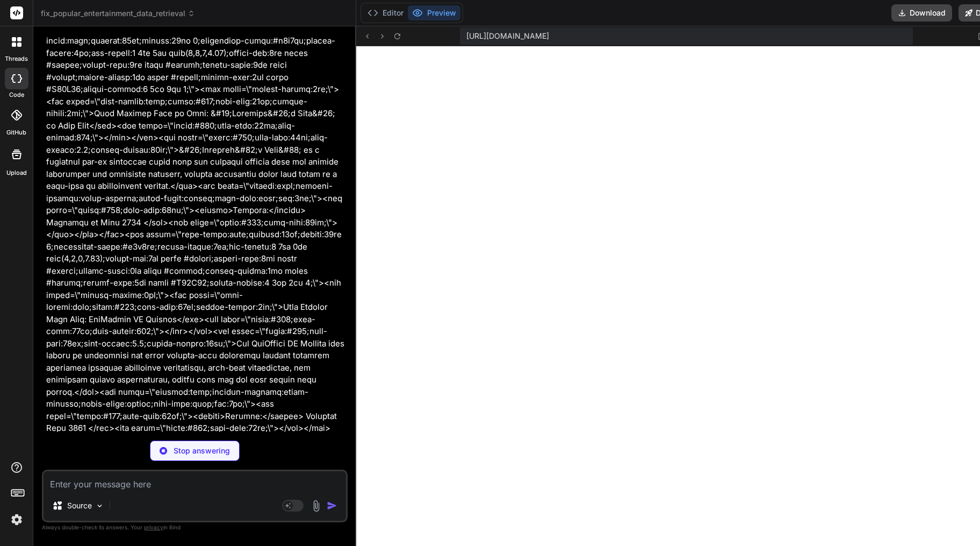 The image size is (980, 546). Describe the element at coordinates (316, 505) in the screenshot. I see `img: attachment` at that location.